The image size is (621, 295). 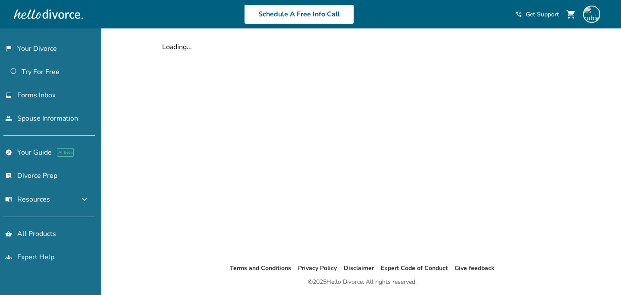 I want to click on a: phone_in_talkGet Support, so click(x=537, y=14).